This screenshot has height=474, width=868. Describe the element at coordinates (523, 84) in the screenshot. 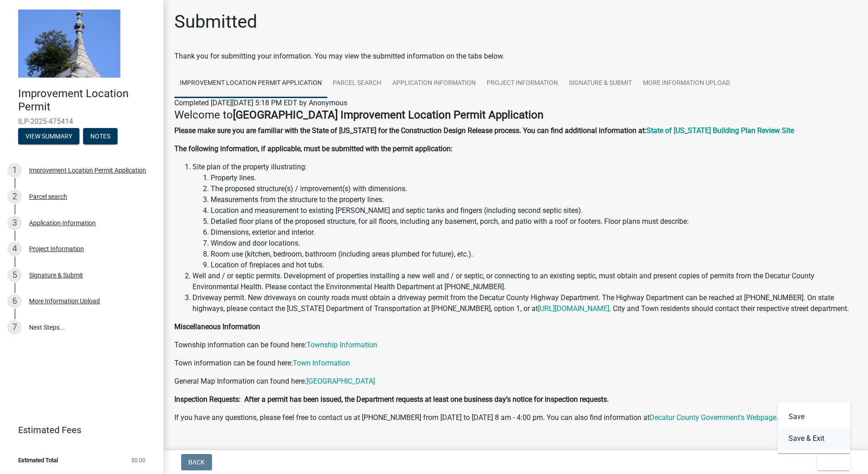

I see `a: Project Information` at that location.